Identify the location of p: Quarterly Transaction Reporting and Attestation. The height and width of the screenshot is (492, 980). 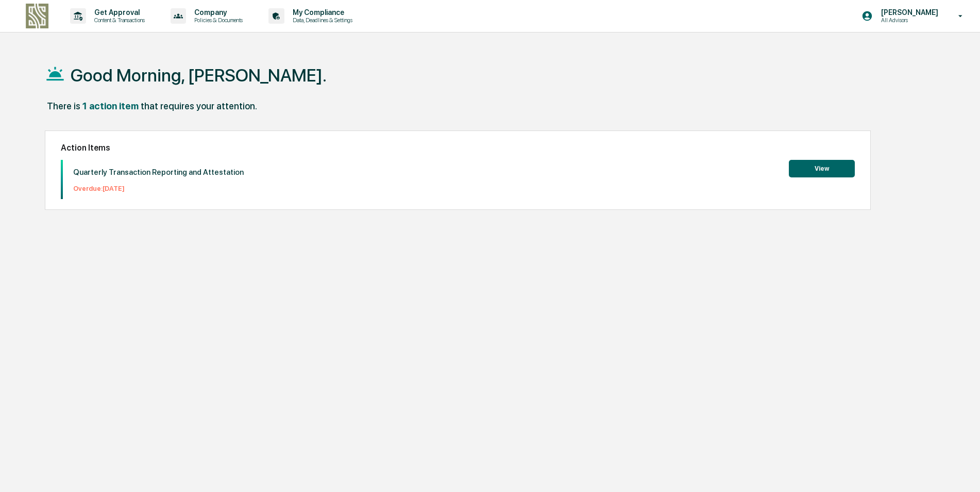
(158, 172).